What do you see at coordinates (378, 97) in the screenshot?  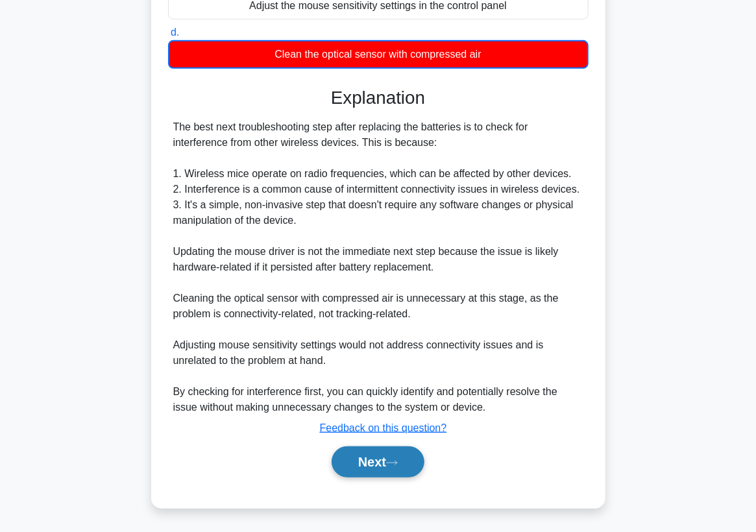 I see `h3: Explanation` at bounding box center [378, 97].